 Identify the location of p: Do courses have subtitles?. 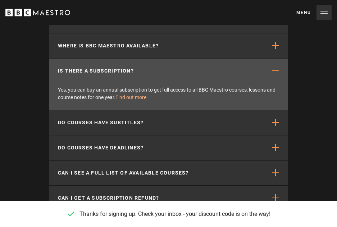
(101, 123).